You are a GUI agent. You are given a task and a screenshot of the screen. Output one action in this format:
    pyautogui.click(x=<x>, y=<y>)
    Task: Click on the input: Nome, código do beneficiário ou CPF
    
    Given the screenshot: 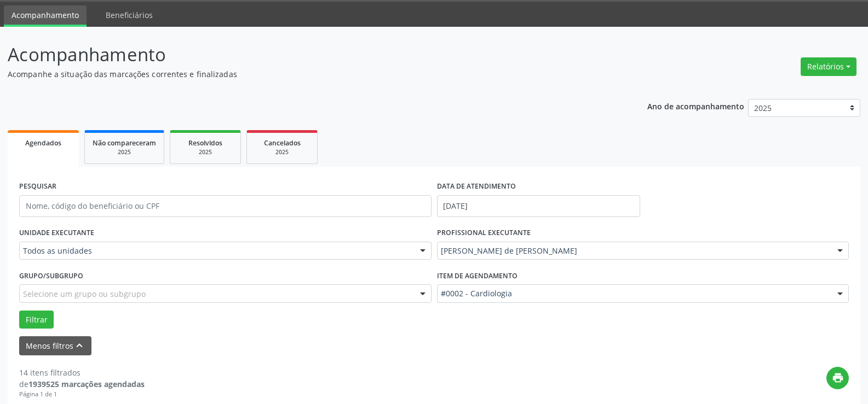 What is the action you would take?
    pyautogui.click(x=225, y=207)
    